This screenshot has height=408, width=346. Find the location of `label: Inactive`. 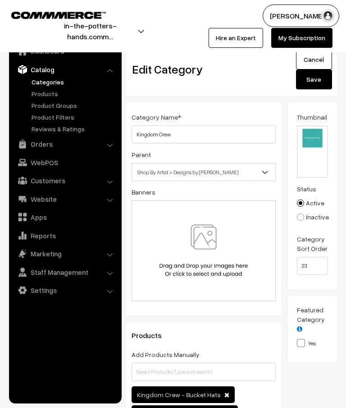

label: Inactive is located at coordinates (313, 216).